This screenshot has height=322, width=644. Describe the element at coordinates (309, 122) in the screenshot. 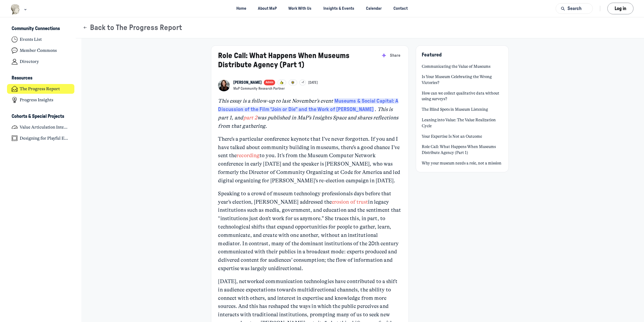

I see `em: was published in MaP’s Insights Space and shares reflections from that gathering.` at that location.